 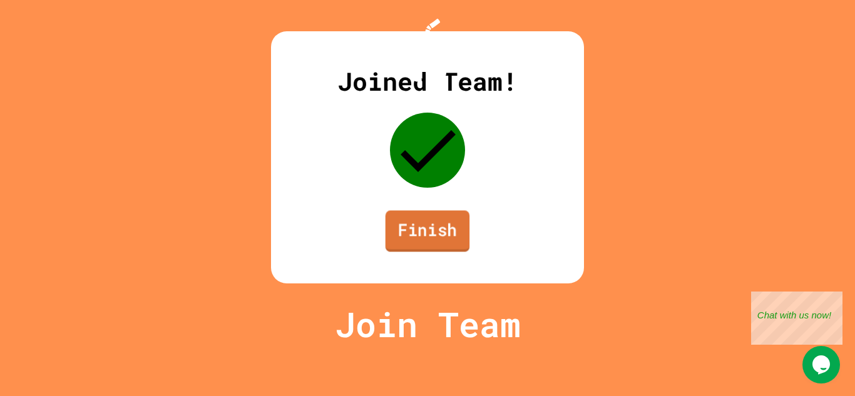 What do you see at coordinates (427, 50) in the screenshot?
I see `img: Logo.svg` at bounding box center [427, 50].